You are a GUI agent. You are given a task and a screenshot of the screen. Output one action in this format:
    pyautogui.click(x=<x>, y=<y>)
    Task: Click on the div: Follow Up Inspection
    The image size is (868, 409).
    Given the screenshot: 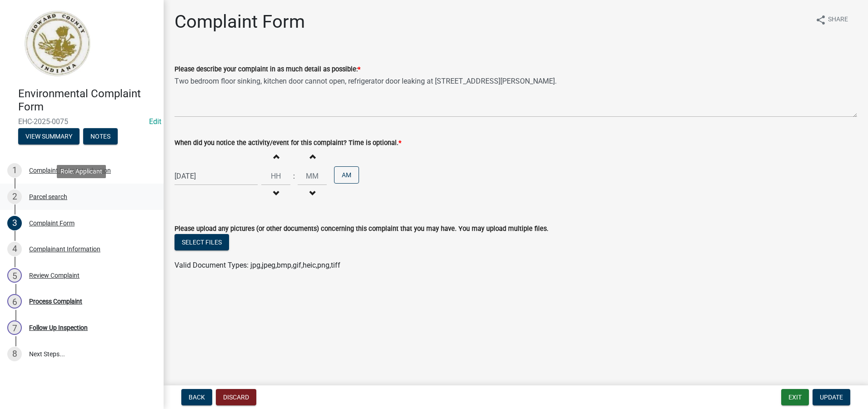 What is the action you would take?
    pyautogui.click(x=58, y=328)
    